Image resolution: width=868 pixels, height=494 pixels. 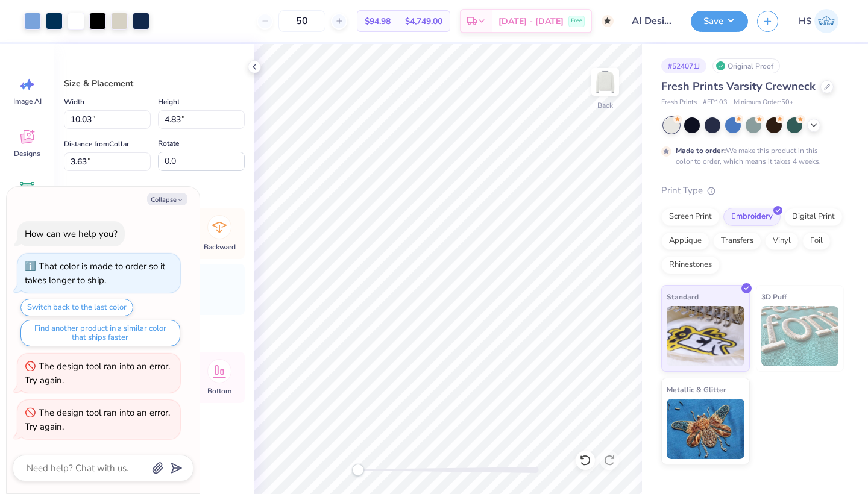 I want to click on span: Standard, so click(x=683, y=297).